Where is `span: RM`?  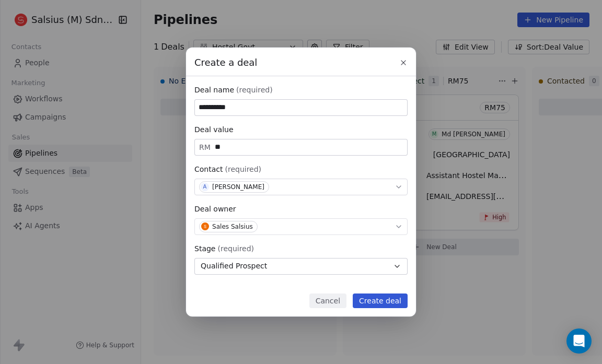 span: RM is located at coordinates (205, 147).